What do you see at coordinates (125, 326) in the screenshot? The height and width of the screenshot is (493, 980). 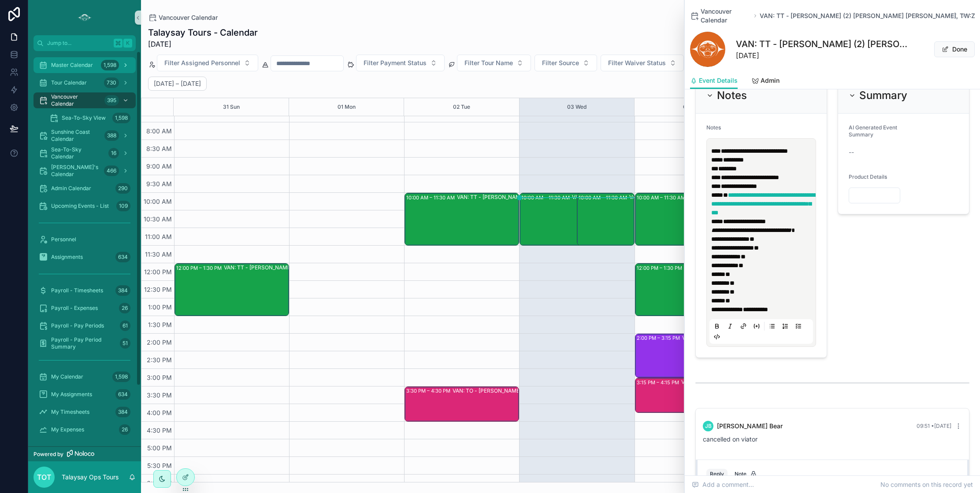 I see `div: 61` at bounding box center [125, 326].